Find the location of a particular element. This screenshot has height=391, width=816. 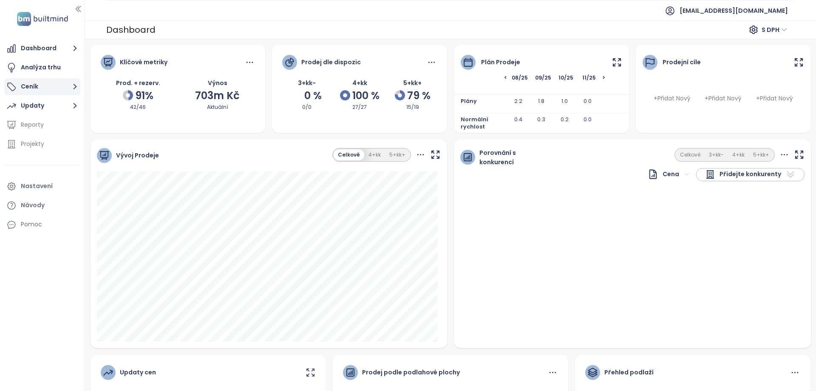

div: Prodejní cíle is located at coordinates (682, 62).